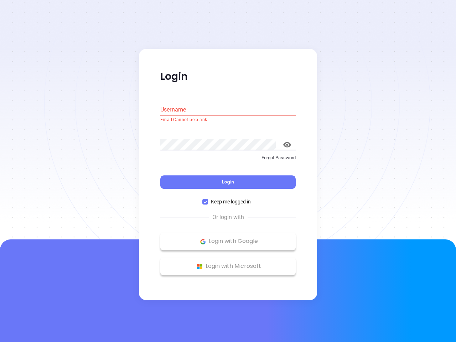 The width and height of the screenshot is (456, 342). I want to click on p: Email Cannot be blank, so click(228, 120).